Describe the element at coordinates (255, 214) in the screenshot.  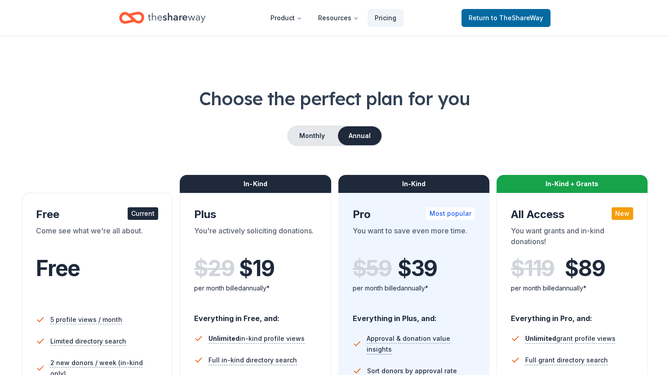
I see `div: Plus` at that location.